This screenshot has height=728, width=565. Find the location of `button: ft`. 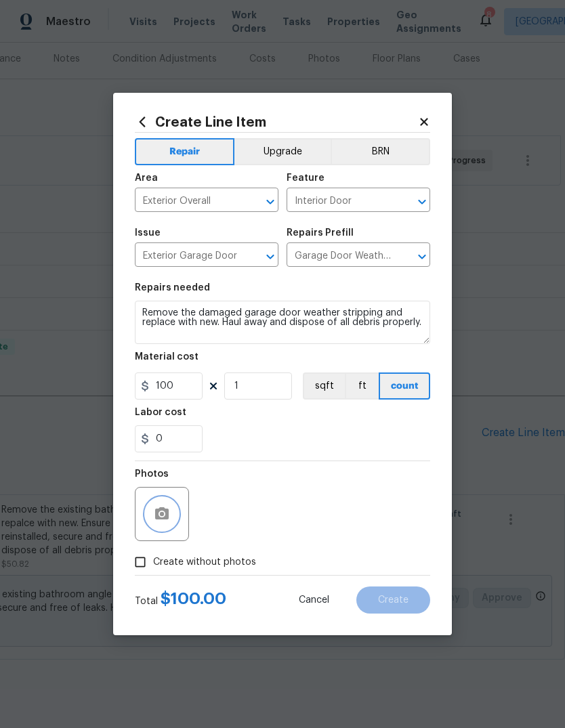

button: ft is located at coordinates (362, 386).